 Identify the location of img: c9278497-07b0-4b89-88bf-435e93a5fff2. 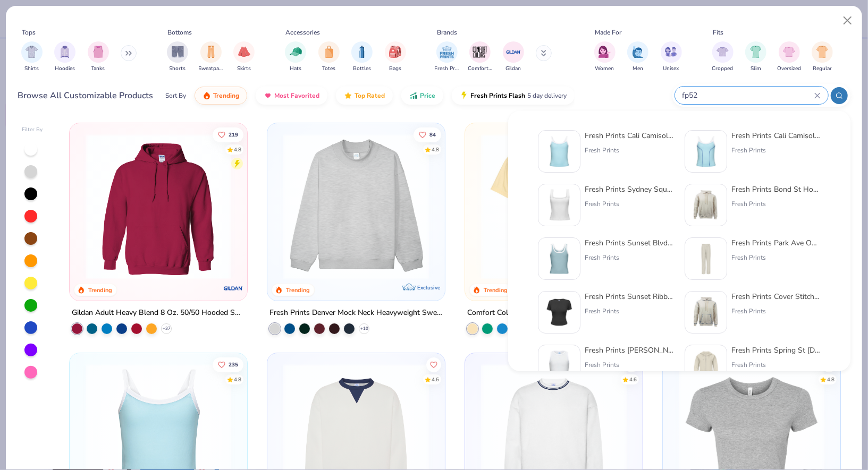
(705, 152).